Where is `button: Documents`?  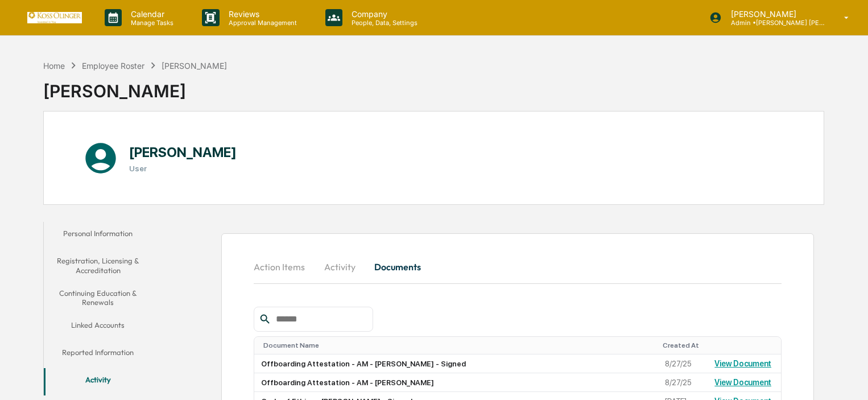
button: Documents is located at coordinates (398, 267).